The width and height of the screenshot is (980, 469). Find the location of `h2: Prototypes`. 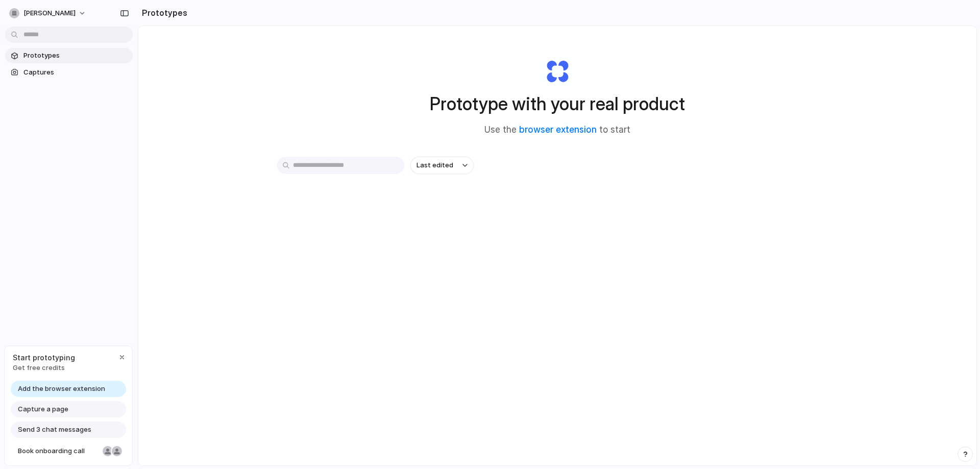

h2: Prototypes is located at coordinates (162, 13).